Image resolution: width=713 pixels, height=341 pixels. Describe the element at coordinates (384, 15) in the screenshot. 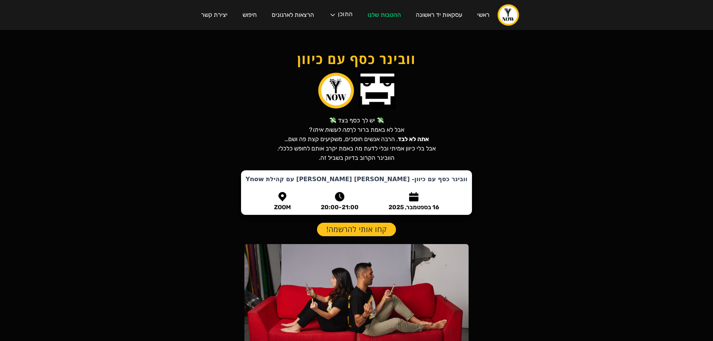

I see `a: ההטבות שלנו` at that location.